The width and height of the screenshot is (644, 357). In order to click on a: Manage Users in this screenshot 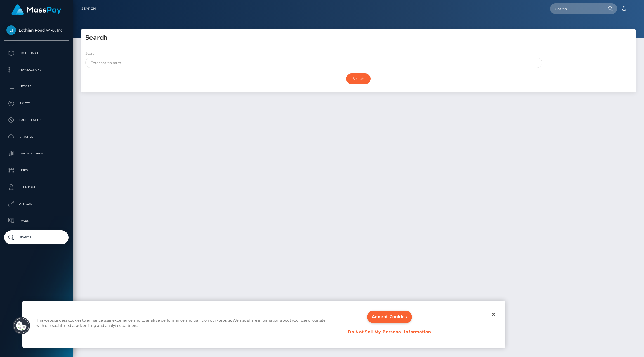, I will do `click(37, 153)`.